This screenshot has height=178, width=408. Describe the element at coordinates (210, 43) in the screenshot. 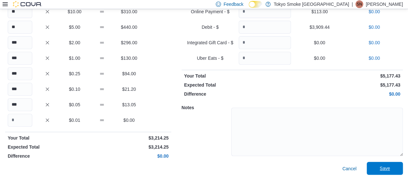

I see `p: Integrated Gift Card - $` at that location.